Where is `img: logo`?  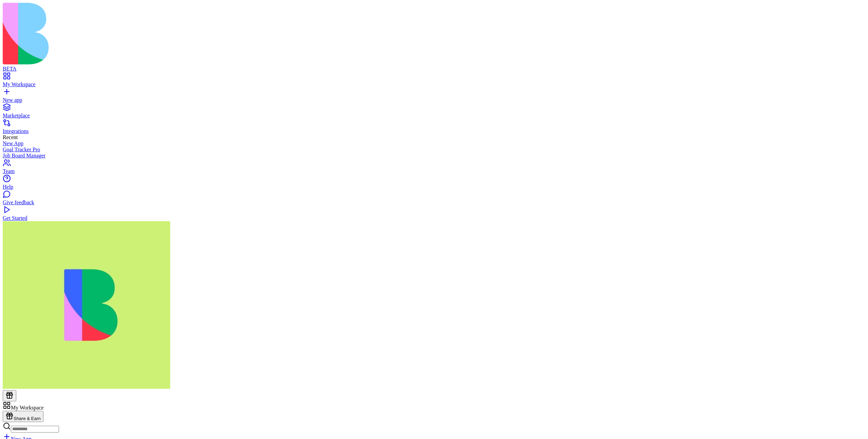
img: logo is located at coordinates (139, 34).